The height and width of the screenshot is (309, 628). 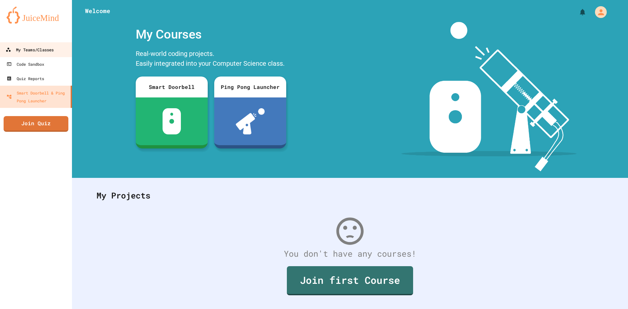 What do you see at coordinates (577, 12) in the screenshot?
I see `div: My Notifications` at bounding box center [577, 12].